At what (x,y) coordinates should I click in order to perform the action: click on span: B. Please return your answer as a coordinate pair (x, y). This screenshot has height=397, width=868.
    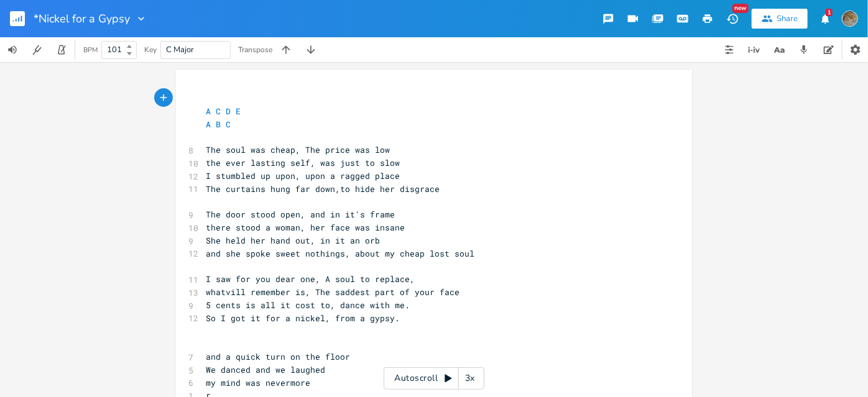
    Looking at the image, I should click on (218, 124).